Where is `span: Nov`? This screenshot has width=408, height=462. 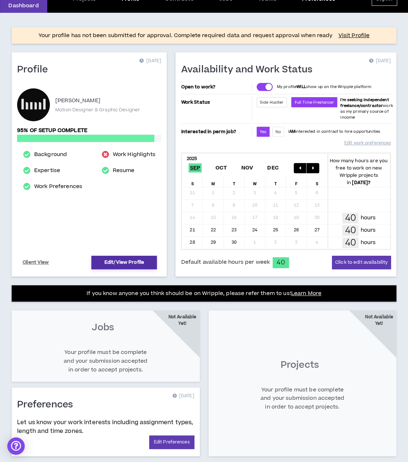 span: Nov is located at coordinates (247, 168).